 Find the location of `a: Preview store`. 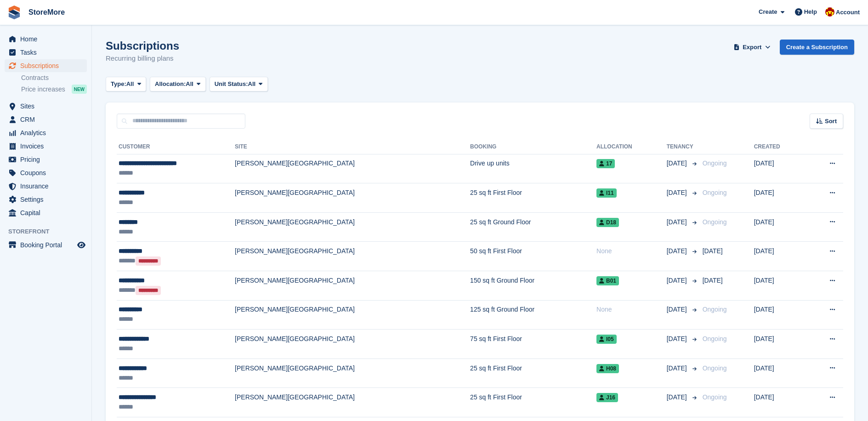

a: Preview store is located at coordinates (82, 245).